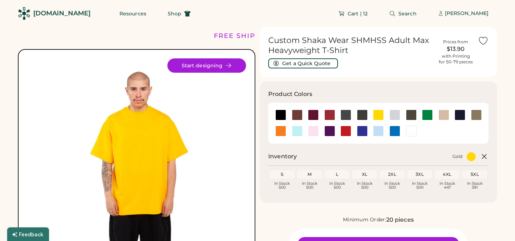 The image size is (515, 241). Describe the element at coordinates (353, 14) in the screenshot. I see `button: Cart | 12` at that location.